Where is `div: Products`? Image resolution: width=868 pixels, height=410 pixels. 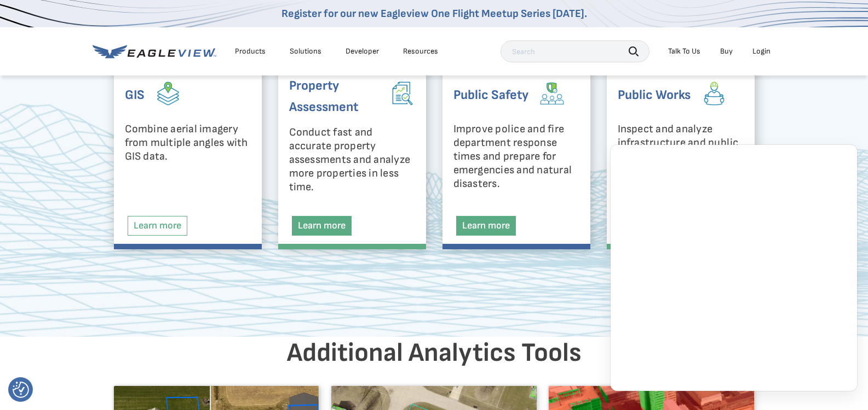
div: Products is located at coordinates (250, 51).